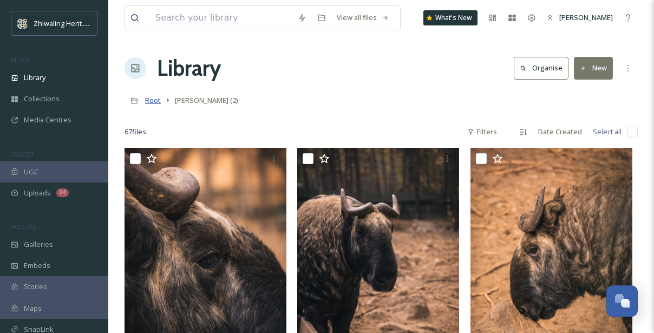  Describe the element at coordinates (153, 100) in the screenshot. I see `span: Root` at that location.